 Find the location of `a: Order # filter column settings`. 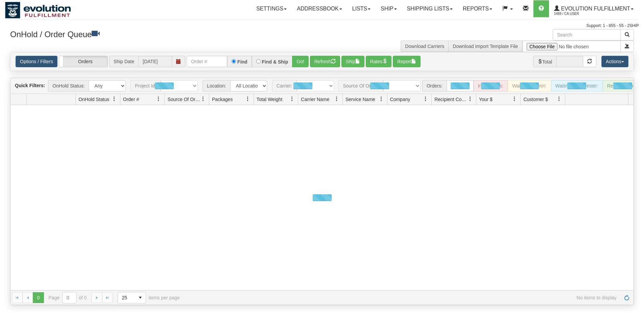

a: Order # filter column settings is located at coordinates (159, 99).